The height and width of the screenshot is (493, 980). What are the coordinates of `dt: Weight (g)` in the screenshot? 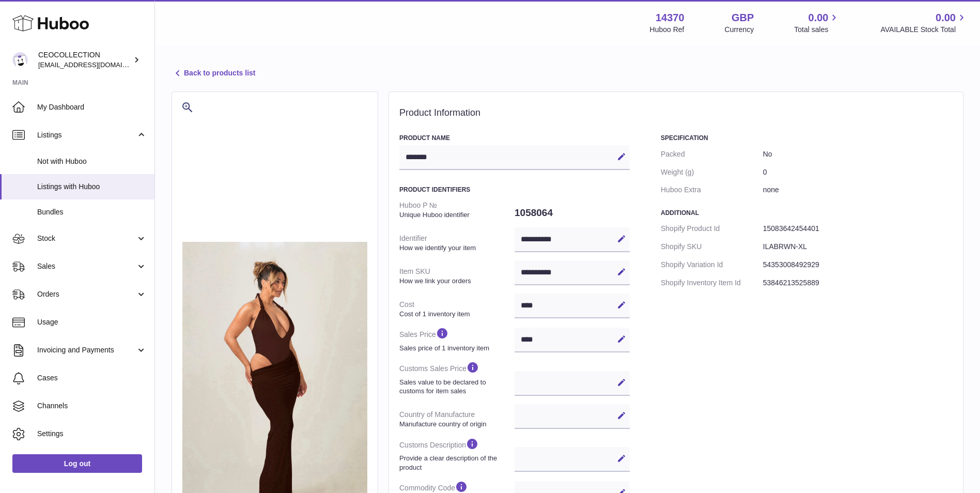 It's located at (712, 172).